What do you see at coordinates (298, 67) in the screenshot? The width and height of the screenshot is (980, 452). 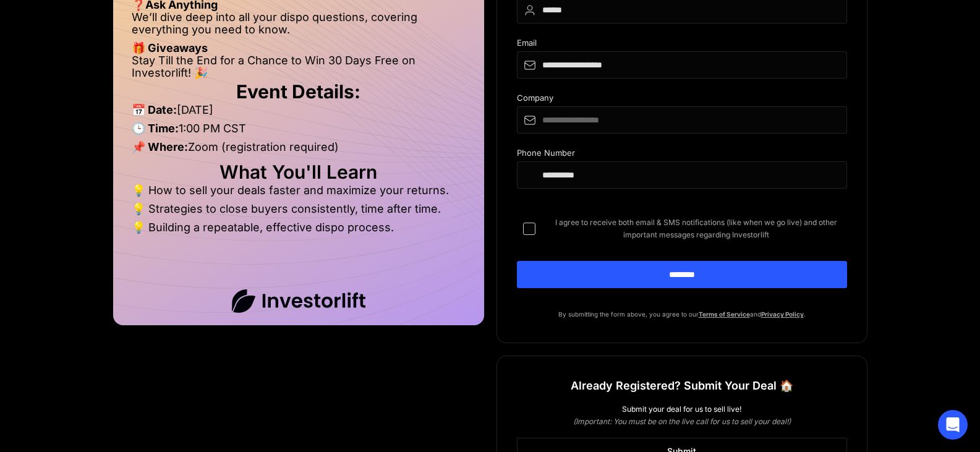 I see `li: Stay Till the End for a Chance to Win 30 Days Free on Investorlift! 🎉` at bounding box center [298, 67].